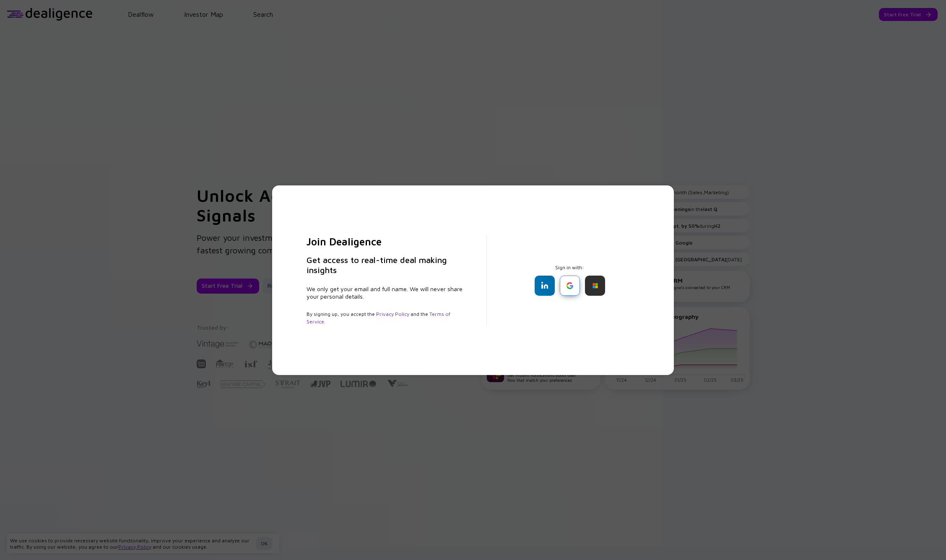 This screenshot has height=560, width=946. I want to click on h3: Get access to real-time deal making insights, so click(387, 265).